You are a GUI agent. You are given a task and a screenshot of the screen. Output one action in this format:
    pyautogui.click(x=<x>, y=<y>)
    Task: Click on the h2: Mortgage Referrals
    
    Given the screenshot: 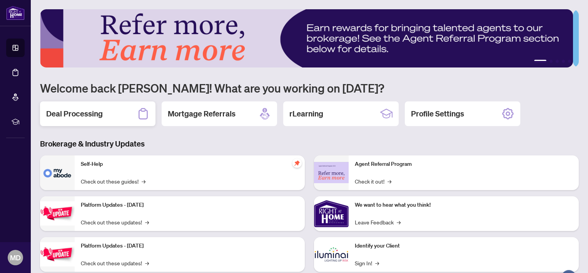 What is the action you would take?
    pyautogui.click(x=202, y=114)
    